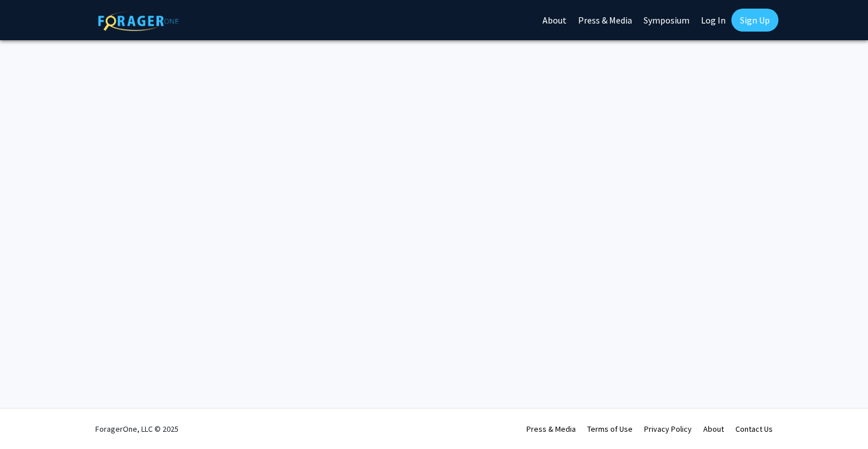  Describe the element at coordinates (755, 20) in the screenshot. I see `a: Sign Up` at that location.